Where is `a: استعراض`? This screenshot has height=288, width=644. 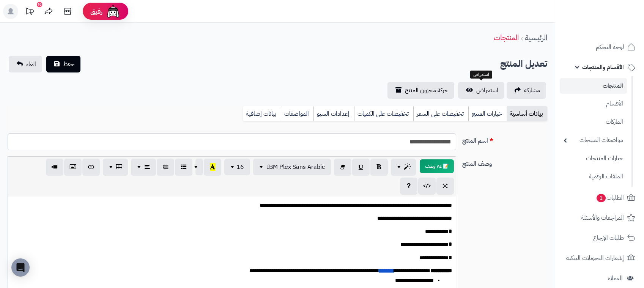
a: استعراض is located at coordinates (481, 90).